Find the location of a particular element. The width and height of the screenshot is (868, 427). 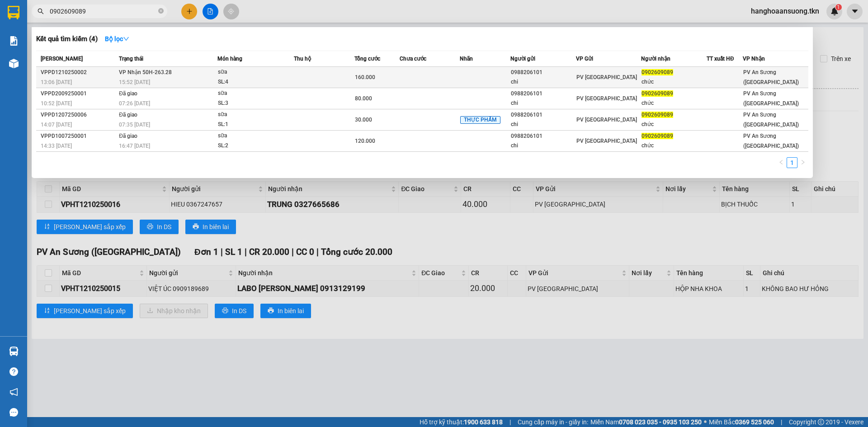

img: logo-vxr is located at coordinates (13, 12).